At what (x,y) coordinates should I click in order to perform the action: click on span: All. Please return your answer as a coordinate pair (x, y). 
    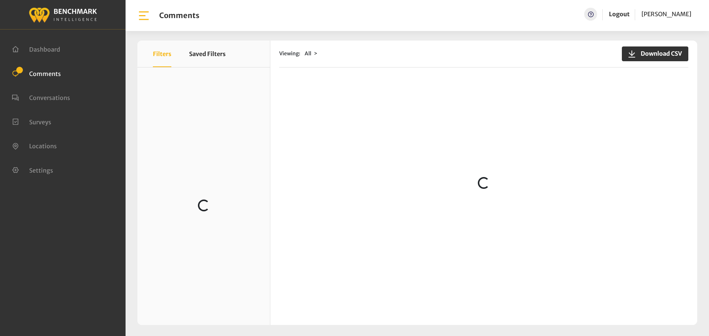
    Looking at the image, I should click on (308, 54).